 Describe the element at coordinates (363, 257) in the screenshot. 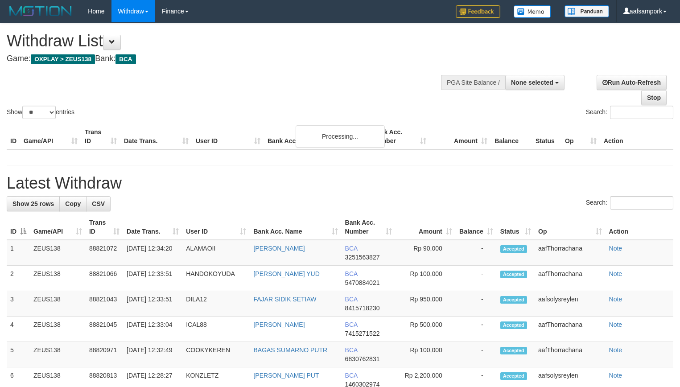

I see `span: Copy 3251563827 to clipboard` at that location.